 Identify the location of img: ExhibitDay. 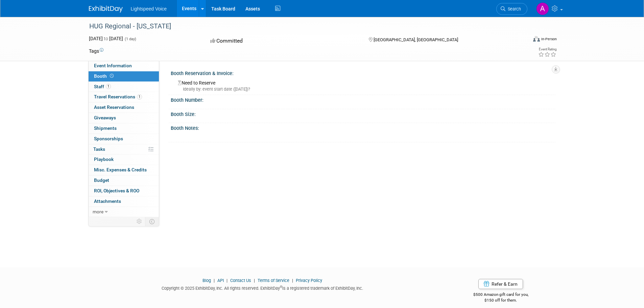
(105, 9).